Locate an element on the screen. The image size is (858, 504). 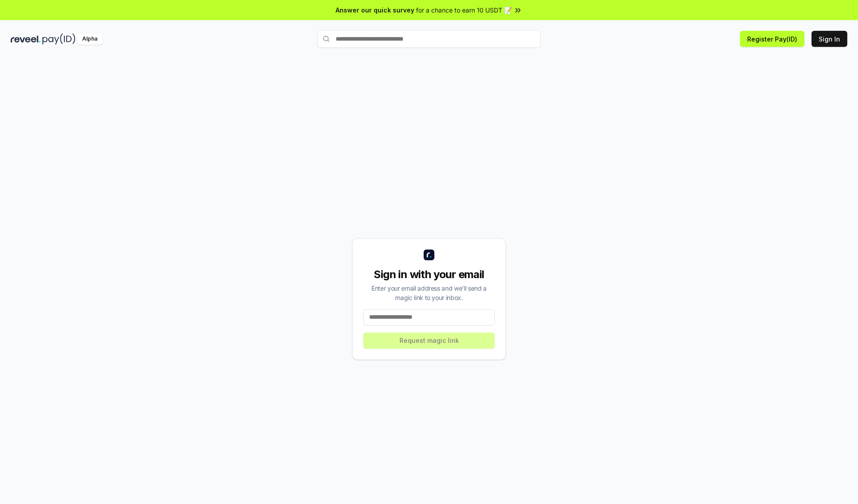
img: reveel_dark is located at coordinates (26, 39).